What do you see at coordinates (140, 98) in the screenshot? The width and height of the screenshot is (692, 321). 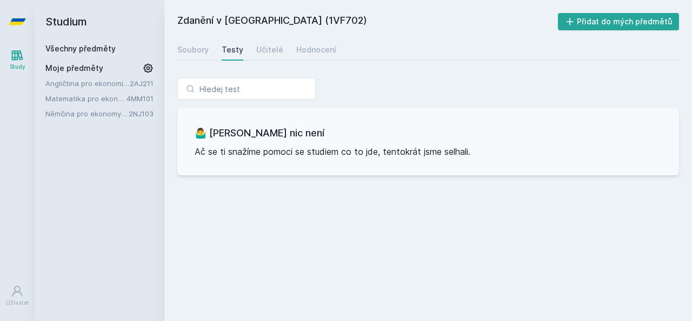 I see `a: 4MM101` at bounding box center [140, 98].